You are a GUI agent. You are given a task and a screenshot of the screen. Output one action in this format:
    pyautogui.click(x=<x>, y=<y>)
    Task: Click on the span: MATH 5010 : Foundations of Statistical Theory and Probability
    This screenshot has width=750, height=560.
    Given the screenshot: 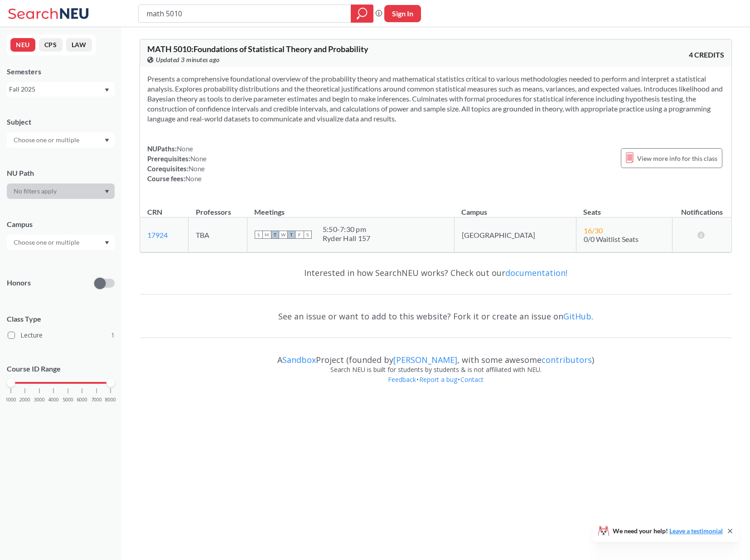 What is the action you would take?
    pyautogui.click(x=258, y=49)
    